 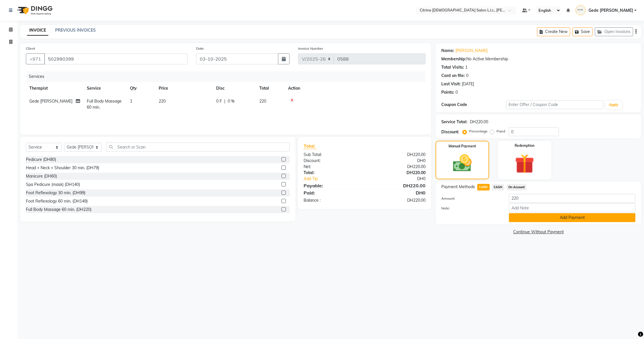 I want to click on span: CARD, so click(x=483, y=187).